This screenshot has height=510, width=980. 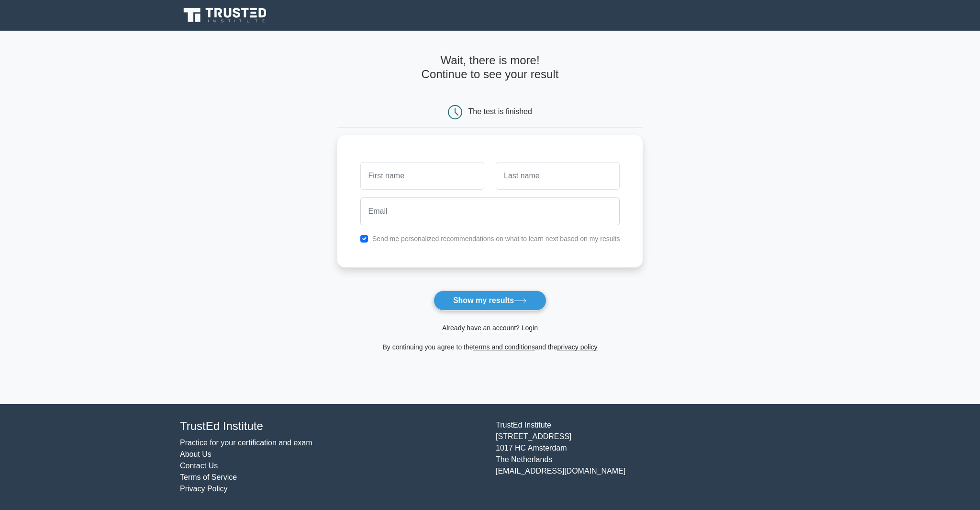 I want to click on label: Send me personalized recommendations on what to learn next based on my results, so click(x=496, y=239).